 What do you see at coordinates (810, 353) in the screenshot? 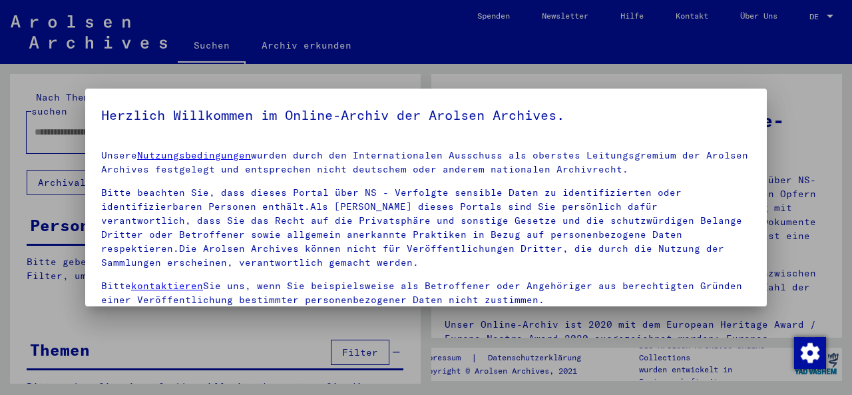
I see `img: Zustimmung ändern` at bounding box center [810, 353].